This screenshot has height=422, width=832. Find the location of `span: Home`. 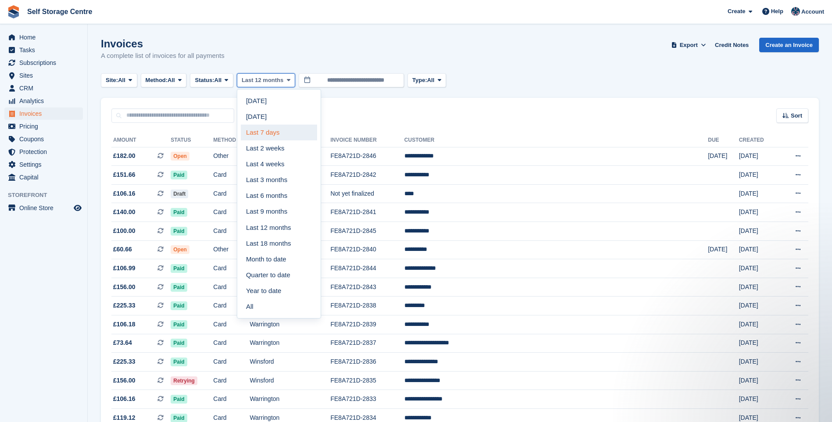

span: Home is located at coordinates (46, 37).